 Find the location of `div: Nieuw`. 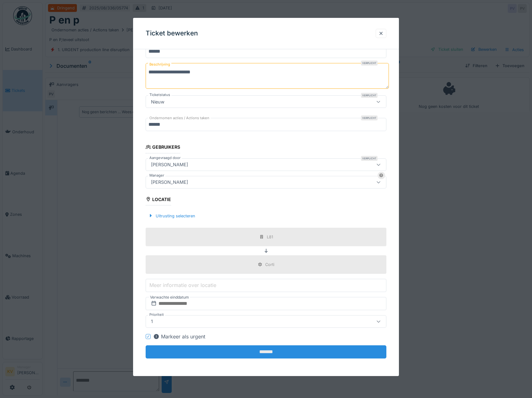

div: Nieuw is located at coordinates (158, 102).